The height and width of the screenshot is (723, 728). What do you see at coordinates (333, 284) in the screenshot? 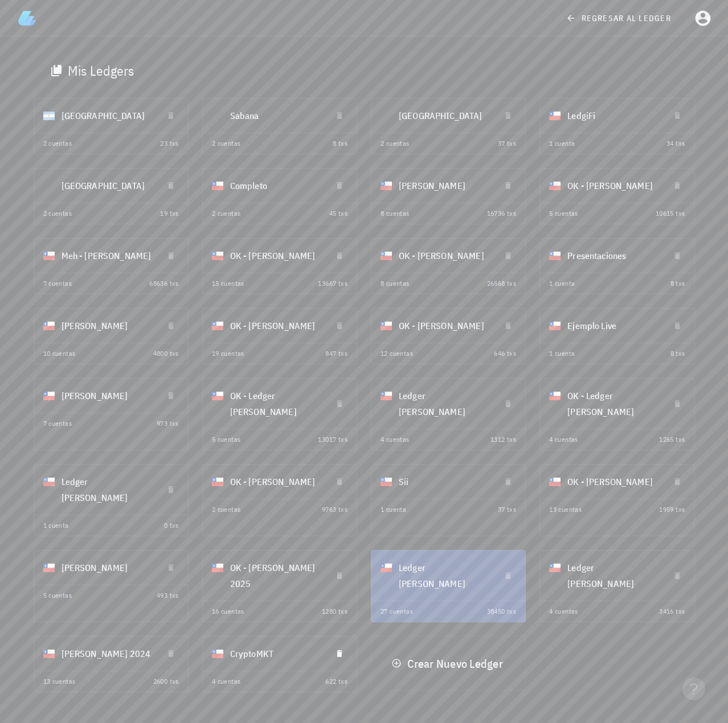
I see `div: 13667 txs` at bounding box center [333, 284].